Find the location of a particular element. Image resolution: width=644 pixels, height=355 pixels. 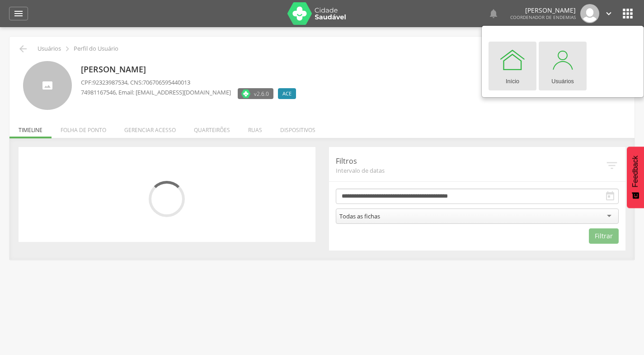

span: Coordenador de Endemias is located at coordinates (543, 17).